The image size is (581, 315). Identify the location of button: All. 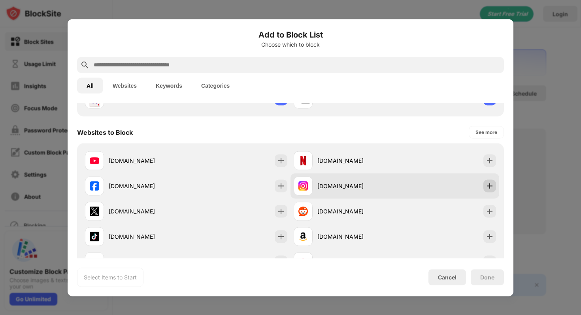
(90, 85).